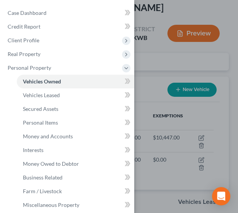 The width and height of the screenshot is (238, 213). Describe the element at coordinates (40, 109) in the screenshot. I see `span: Secured Assets` at that location.